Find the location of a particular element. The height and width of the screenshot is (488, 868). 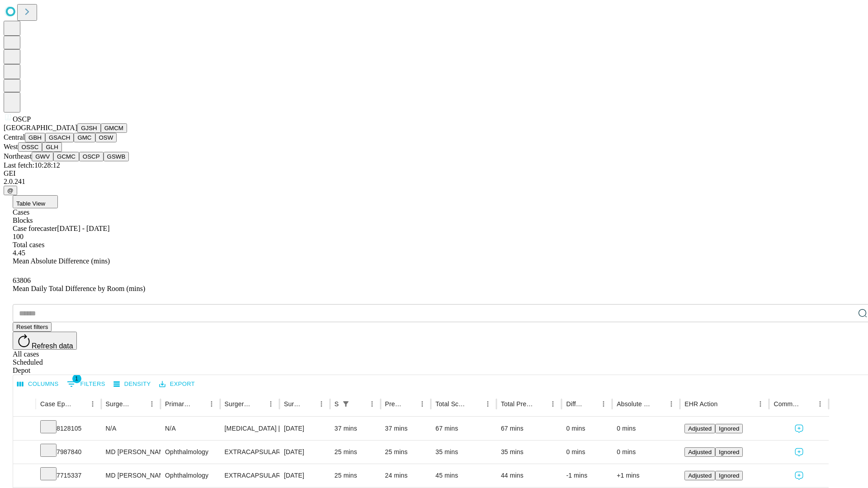

div: Scheduled In Room Duration is located at coordinates (337, 404).